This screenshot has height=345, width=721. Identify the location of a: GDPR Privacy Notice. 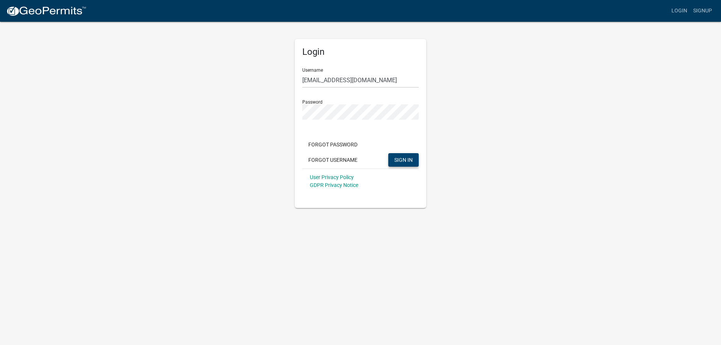
(334, 185).